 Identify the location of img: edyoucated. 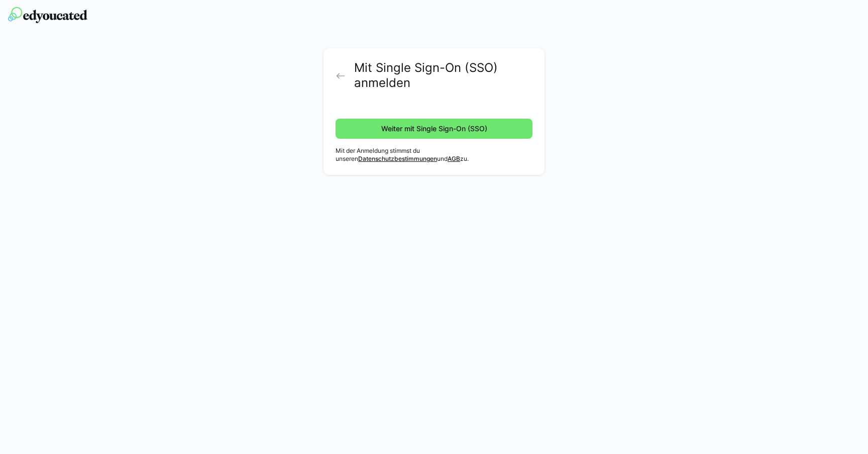
(48, 15).